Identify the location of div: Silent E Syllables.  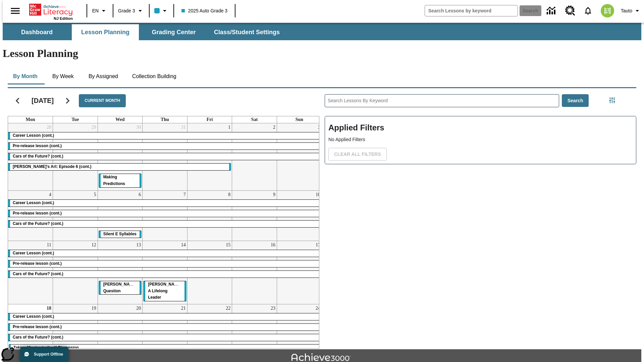
(120, 234).